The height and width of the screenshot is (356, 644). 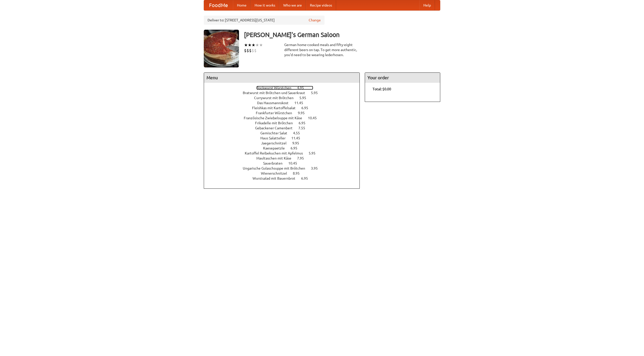 What do you see at coordinates (293, 5) in the screenshot?
I see `a: Who we are` at bounding box center [293, 5].